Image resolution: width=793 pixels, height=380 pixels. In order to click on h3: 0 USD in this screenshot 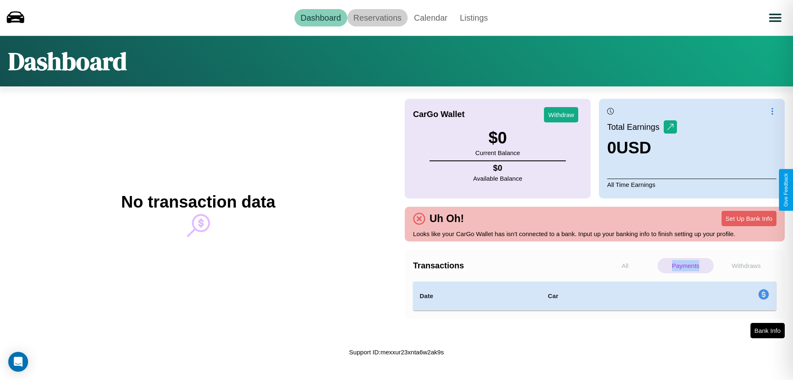, I will do `click(642, 148)`.